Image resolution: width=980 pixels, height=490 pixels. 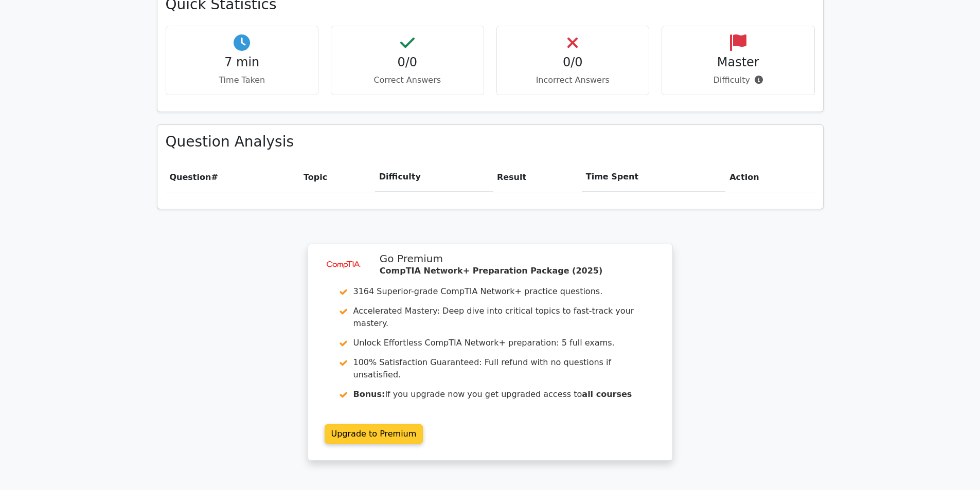 What do you see at coordinates (770, 177) in the screenshot?
I see `th: Action` at bounding box center [770, 177].